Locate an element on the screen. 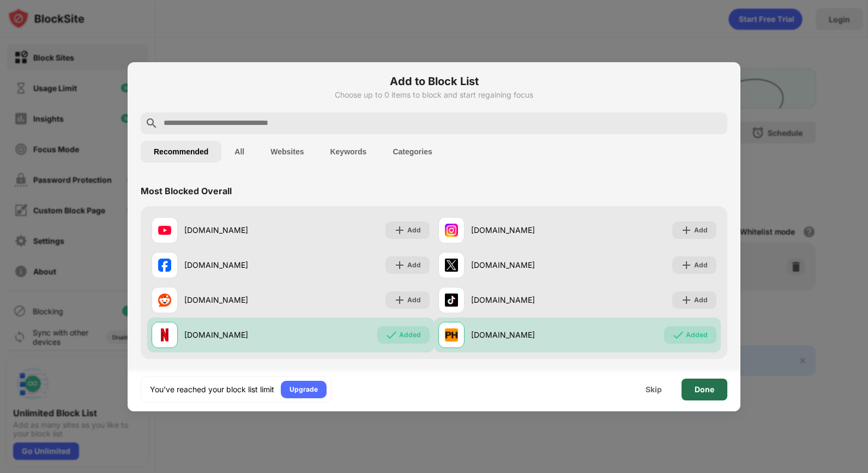 Image resolution: width=868 pixels, height=473 pixels. button: Categories is located at coordinates (412, 152).